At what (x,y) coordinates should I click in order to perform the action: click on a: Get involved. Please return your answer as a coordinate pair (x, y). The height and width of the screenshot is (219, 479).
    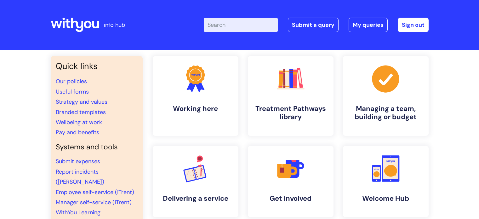
    Looking at the image, I should click on (291, 181).